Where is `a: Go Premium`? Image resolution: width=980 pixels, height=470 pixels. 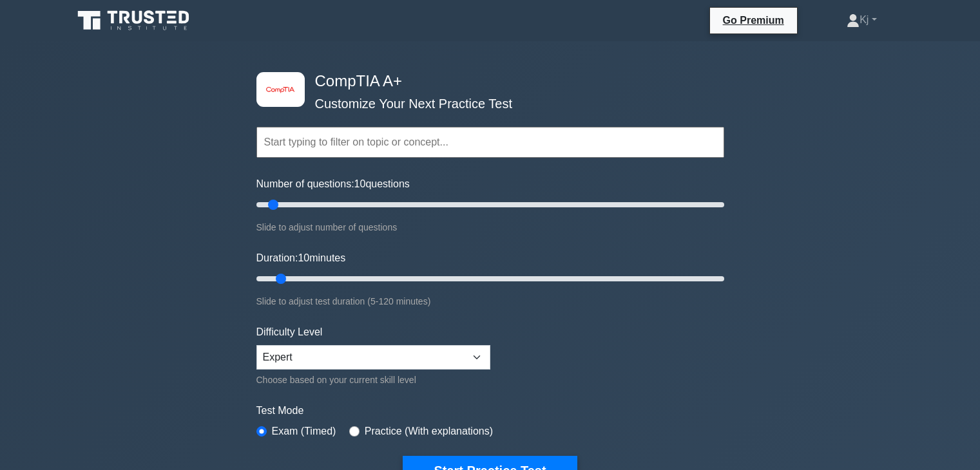
a: Go Premium is located at coordinates (753, 20).